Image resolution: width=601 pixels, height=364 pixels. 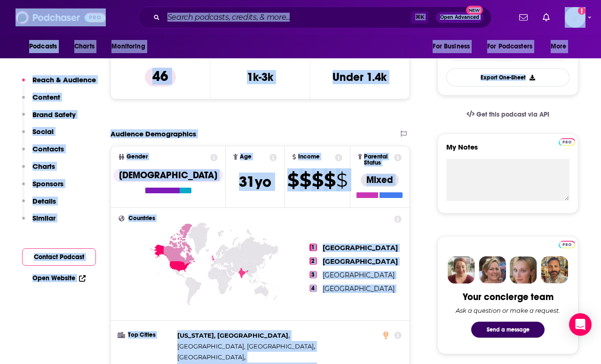 I want to click on div: Open Intercom Messenger, so click(x=580, y=324).